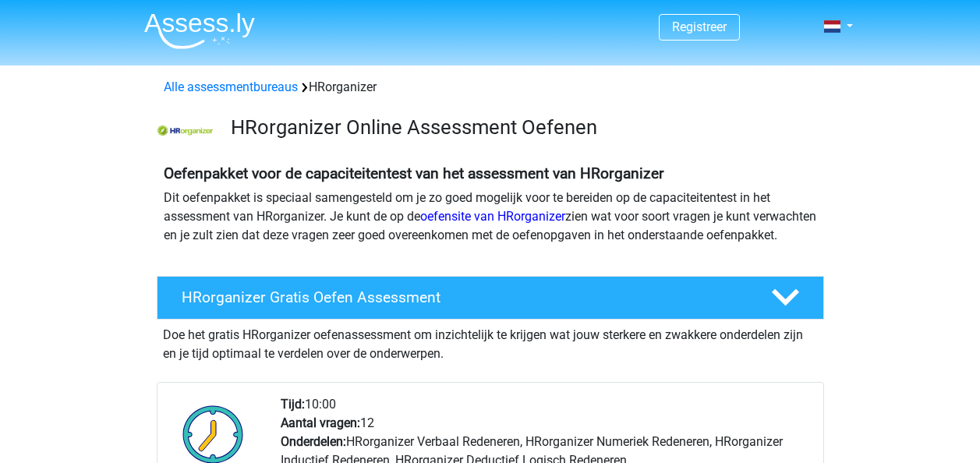 This screenshot has height=463, width=980. What do you see at coordinates (463, 297) in the screenshot?
I see `h4: HRorganizer Gratis Oefen Assessment` at bounding box center [463, 297].